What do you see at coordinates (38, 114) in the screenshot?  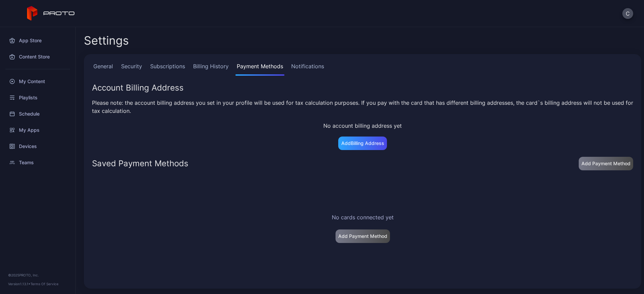 I see `div: Schedule` at bounding box center [38, 114].